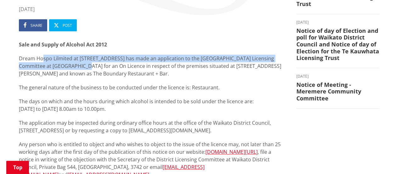 Image resolution: width=398 pixels, height=174 pixels. What do you see at coordinates (37, 25) in the screenshot?
I see `span: Share` at bounding box center [37, 25].